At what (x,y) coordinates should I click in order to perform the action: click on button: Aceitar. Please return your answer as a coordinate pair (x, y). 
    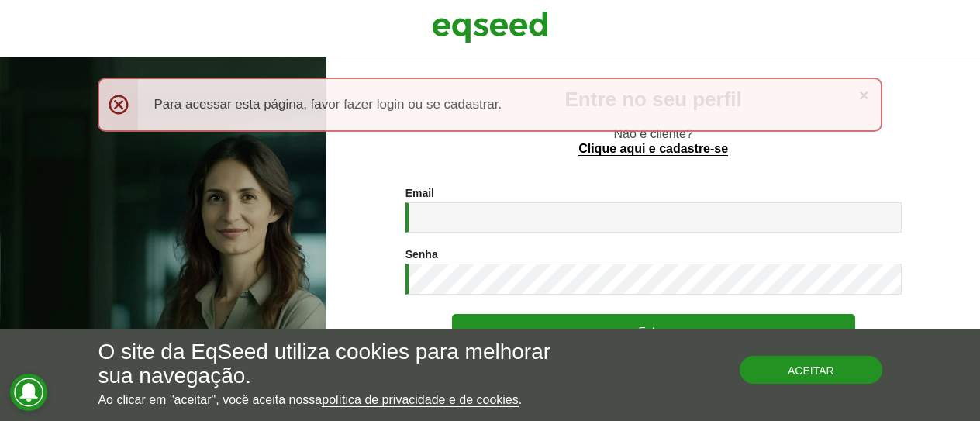
    Looking at the image, I should click on (811, 369).